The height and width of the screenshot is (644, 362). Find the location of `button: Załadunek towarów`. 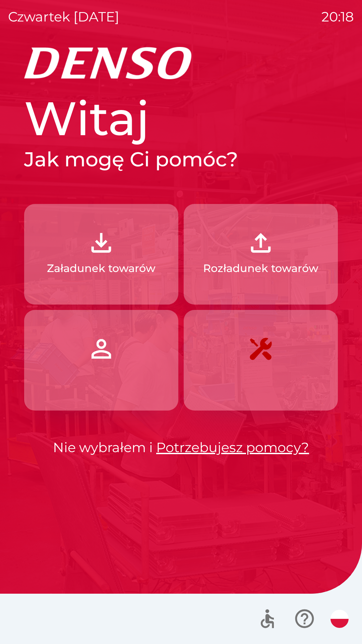

button: Załadunek towarów is located at coordinates (101, 254).